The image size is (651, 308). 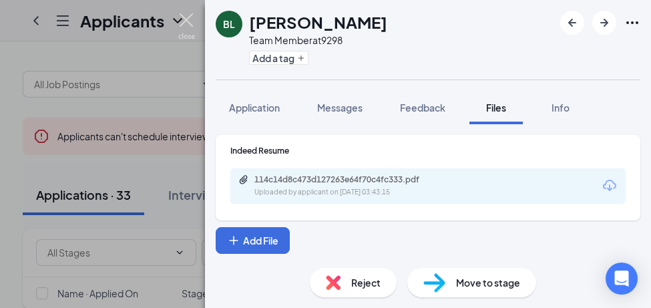 What do you see at coordinates (488, 282) in the screenshot?
I see `span: Move to stage` at bounding box center [488, 282].